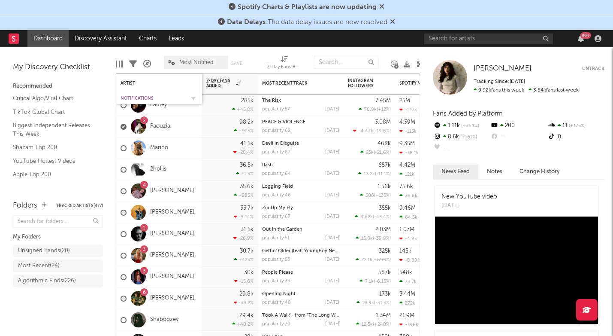 The image size is (613, 336). What do you see at coordinates (301, 143) in the screenshot?
I see `div: Devil in Disguise` at bounding box center [301, 143].